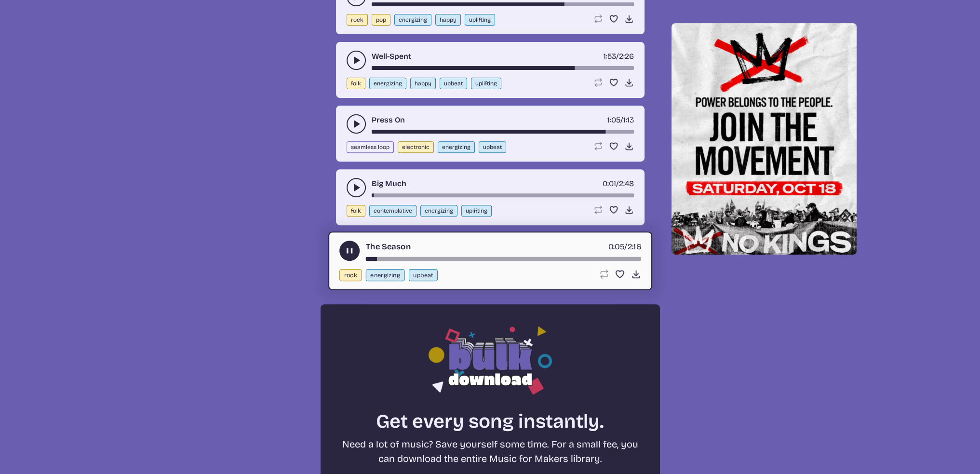 The image size is (980, 474). Describe the element at coordinates (370, 147) in the screenshot. I see `button: seamless loop` at that location.